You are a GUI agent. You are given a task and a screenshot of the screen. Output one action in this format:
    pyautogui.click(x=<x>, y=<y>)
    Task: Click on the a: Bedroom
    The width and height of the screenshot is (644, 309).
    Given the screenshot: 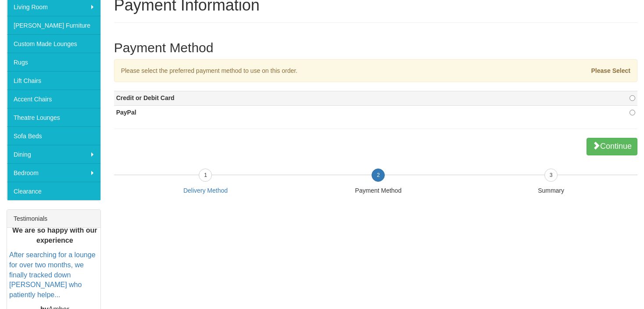 What is the action you would take?
    pyautogui.click(x=54, y=173)
    